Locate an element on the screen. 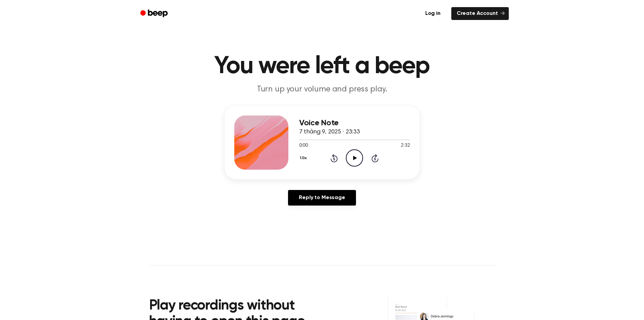 This screenshot has width=644, height=320. a: Reply to Message is located at coordinates (322, 198).